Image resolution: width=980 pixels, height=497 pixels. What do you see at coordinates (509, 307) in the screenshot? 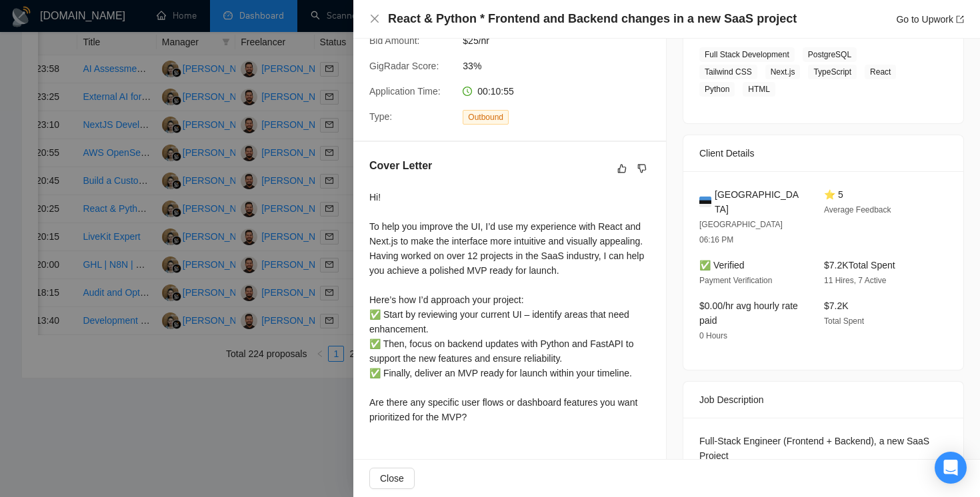
I see `div: Hi! To help you improve the UI, I’d use my experience with React and Next.js to make the interfac...` at bounding box center [509, 307].